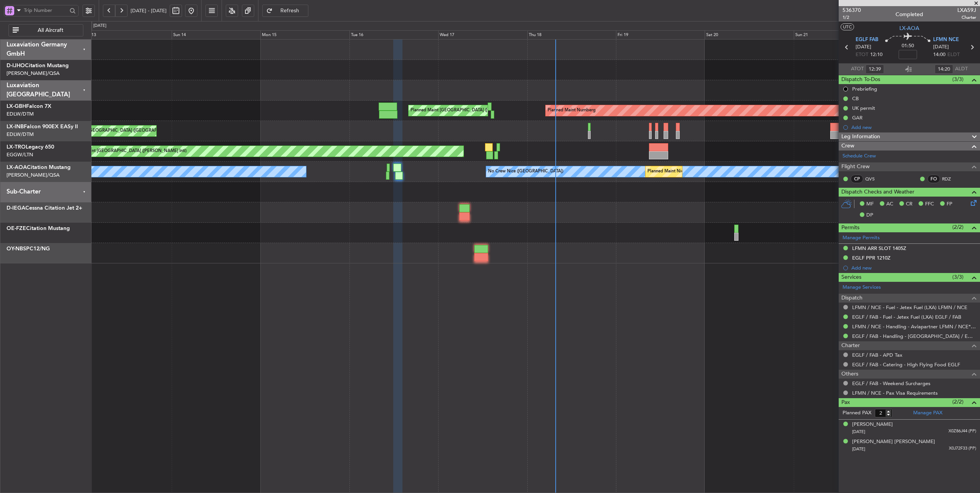  I want to click on span: LX-TRO, so click(17, 147).